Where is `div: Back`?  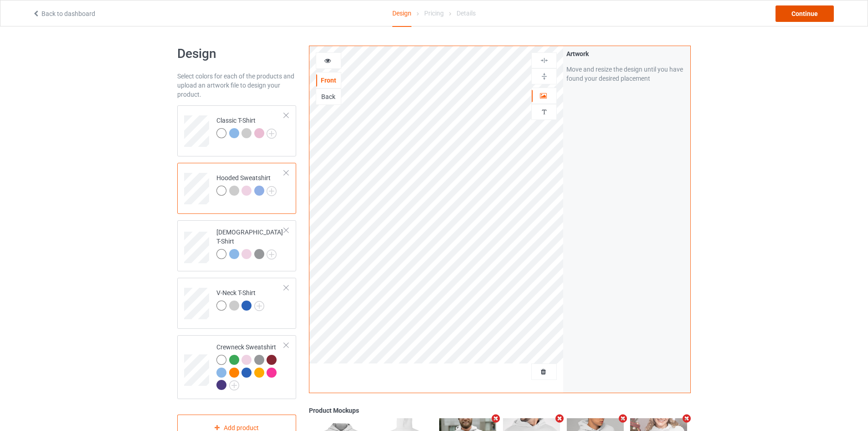
div: Back is located at coordinates (329, 97).